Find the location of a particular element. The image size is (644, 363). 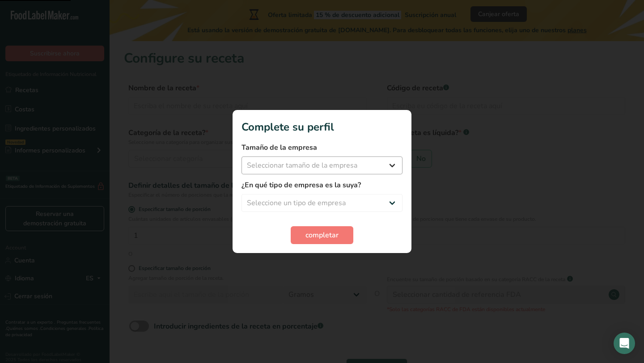

label: ¿En qué tipo de empresa es la suya? is located at coordinates (322, 185).